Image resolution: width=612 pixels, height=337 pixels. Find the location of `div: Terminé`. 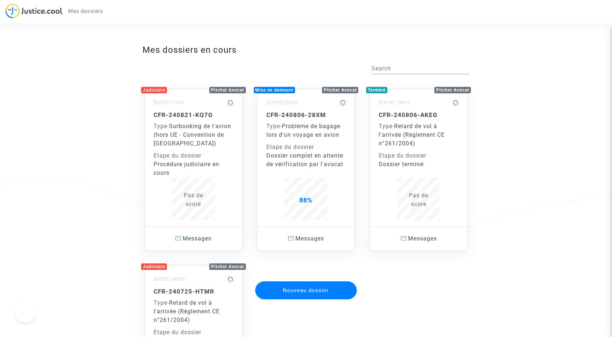

div: Terminé is located at coordinates (376, 90).